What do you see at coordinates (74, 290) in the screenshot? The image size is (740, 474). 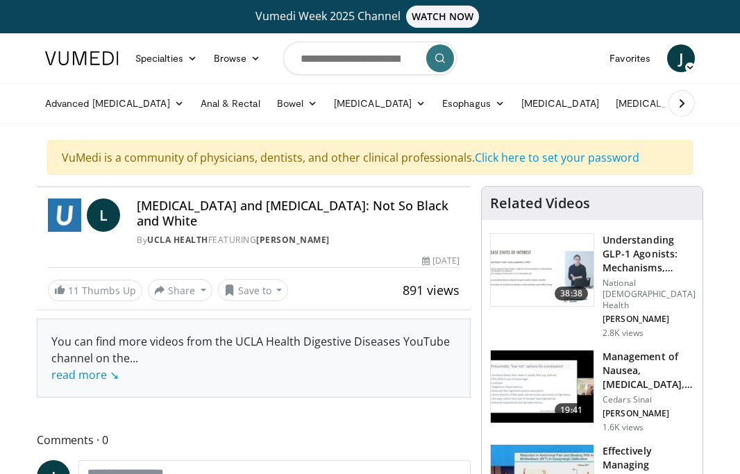 I see `span: 11` at bounding box center [74, 290].